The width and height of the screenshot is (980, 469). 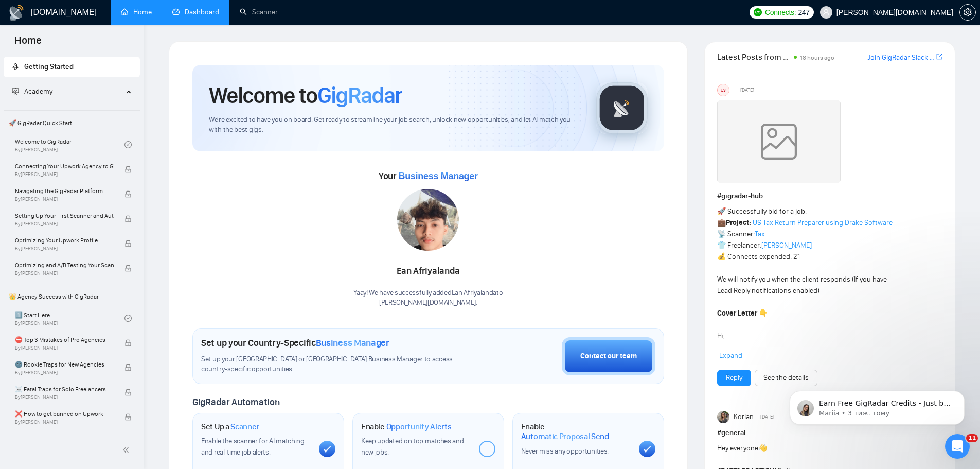 What do you see at coordinates (64, 389) in the screenshot?
I see `span: ☠️ Fatal Traps for Solo Freelancers` at bounding box center [64, 389].